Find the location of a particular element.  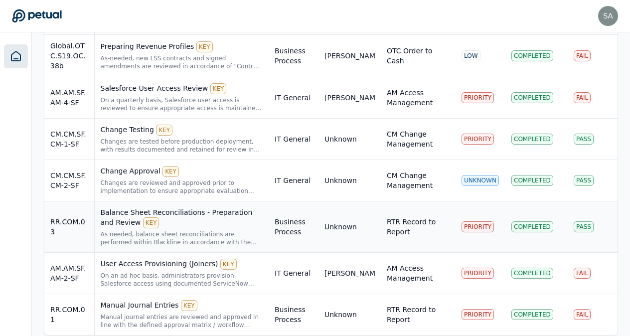

div: Change Testing is located at coordinates (182, 130).